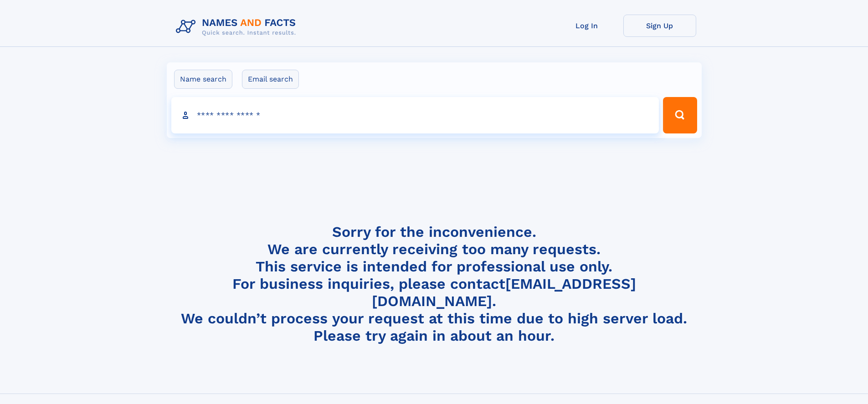 This screenshot has height=404, width=868. What do you see at coordinates (680, 115) in the screenshot?
I see `button: Search Button` at bounding box center [680, 115].